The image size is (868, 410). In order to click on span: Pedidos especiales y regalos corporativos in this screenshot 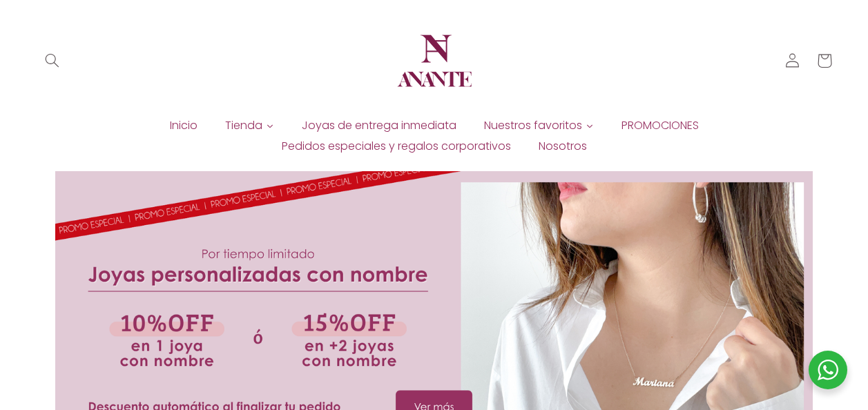, I will do `click(397, 147)`.